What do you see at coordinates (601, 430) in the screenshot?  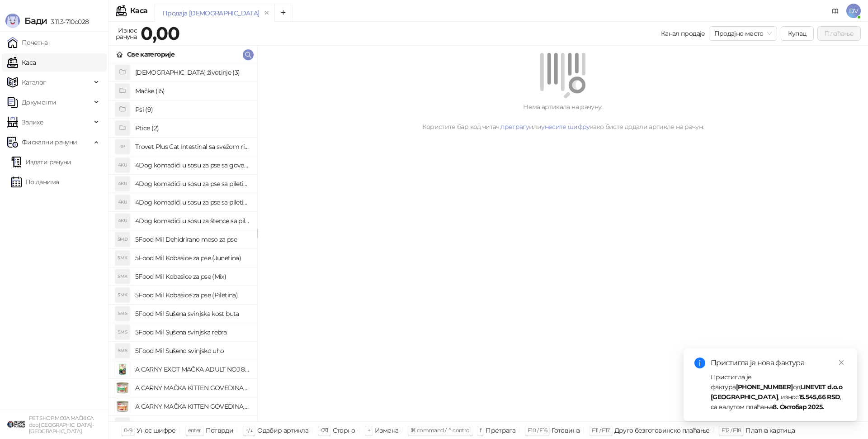 I see `span: F11 / F17` at bounding box center [601, 430].